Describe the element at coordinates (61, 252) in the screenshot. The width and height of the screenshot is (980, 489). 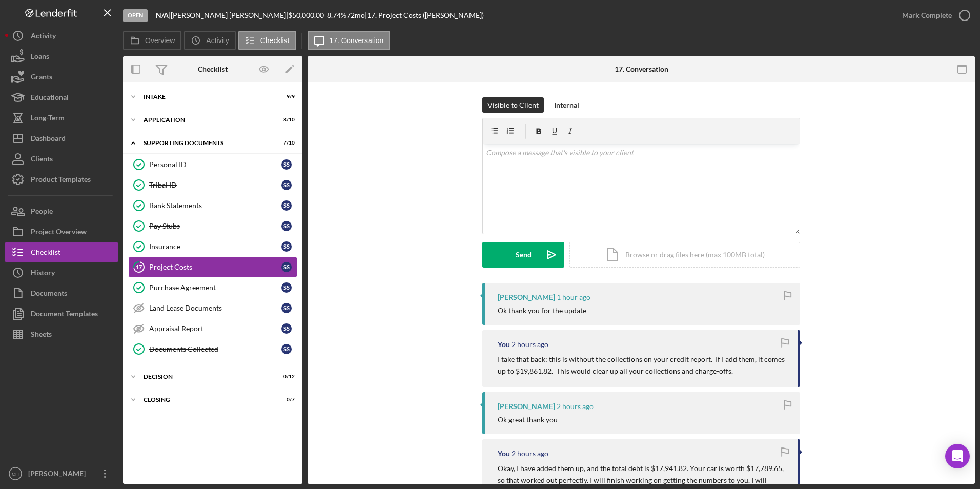
I see `a: Checklist` at that location.